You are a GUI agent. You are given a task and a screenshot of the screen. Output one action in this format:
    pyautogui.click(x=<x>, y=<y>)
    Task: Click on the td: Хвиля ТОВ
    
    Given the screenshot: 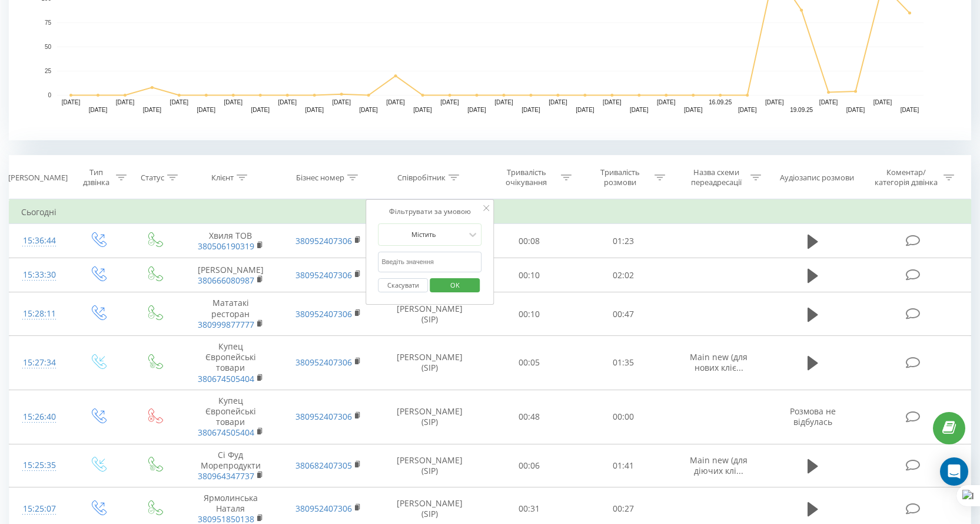 What is the action you would take?
    pyautogui.click(x=230, y=241)
    